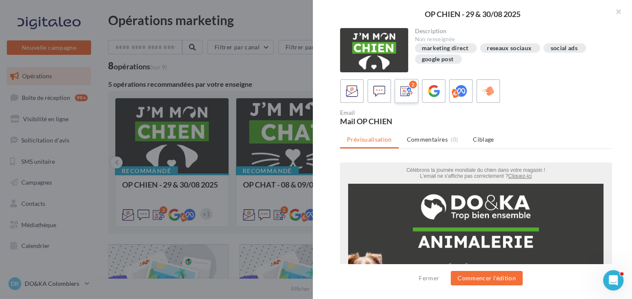  I want to click on div: Email, so click(406, 113).